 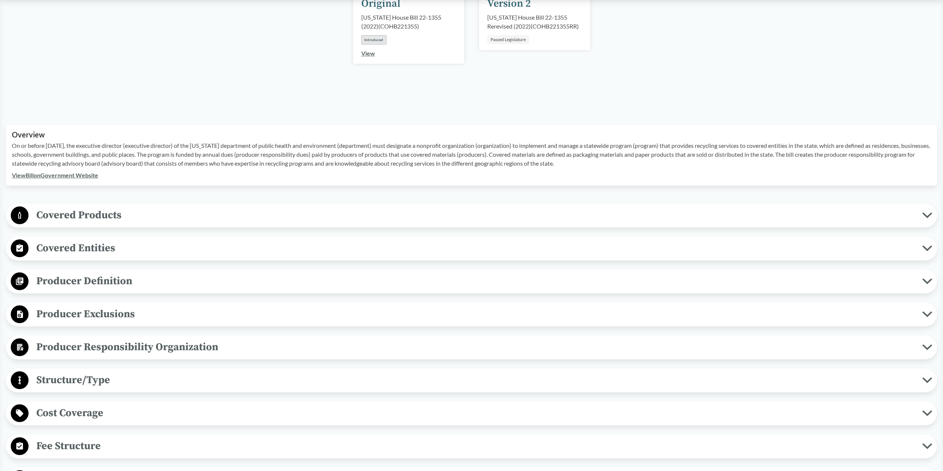 What do you see at coordinates (471, 314) in the screenshot?
I see `button: Producer Exclusions` at bounding box center [471, 314].